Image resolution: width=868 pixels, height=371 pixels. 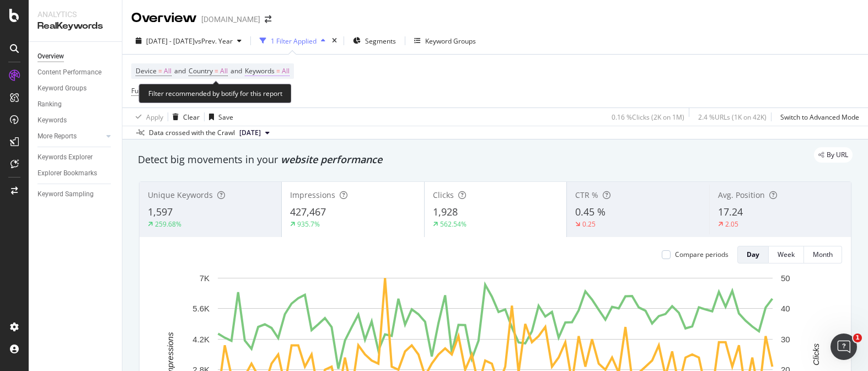 I want to click on div: Keywords Explorer, so click(x=65, y=157).